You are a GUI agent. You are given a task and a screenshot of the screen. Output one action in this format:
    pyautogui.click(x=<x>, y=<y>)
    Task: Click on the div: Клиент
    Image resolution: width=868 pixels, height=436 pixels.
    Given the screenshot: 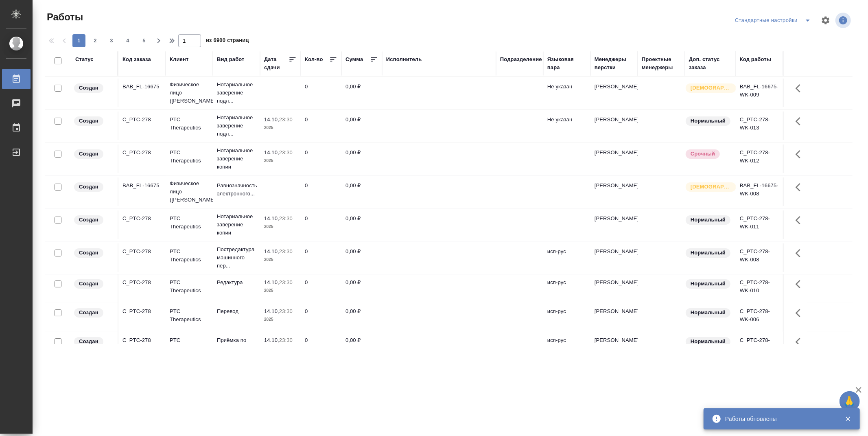 What is the action you would take?
    pyautogui.click(x=179, y=60)
    